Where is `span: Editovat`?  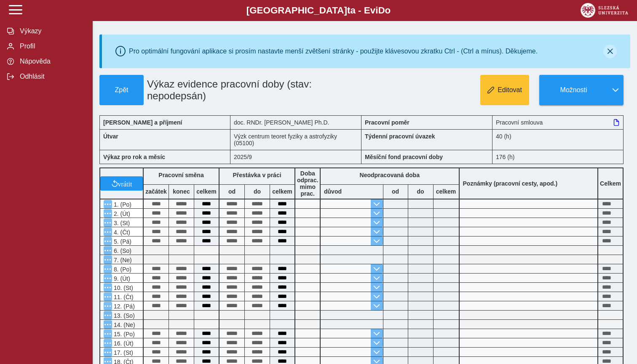
span: Editovat is located at coordinates (510, 90).